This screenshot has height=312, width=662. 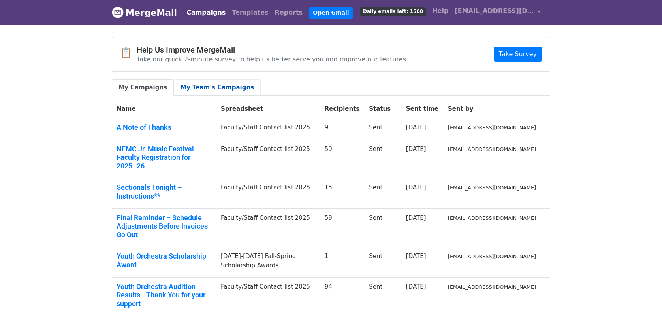 I want to click on a: My Campaigns, so click(x=143, y=87).